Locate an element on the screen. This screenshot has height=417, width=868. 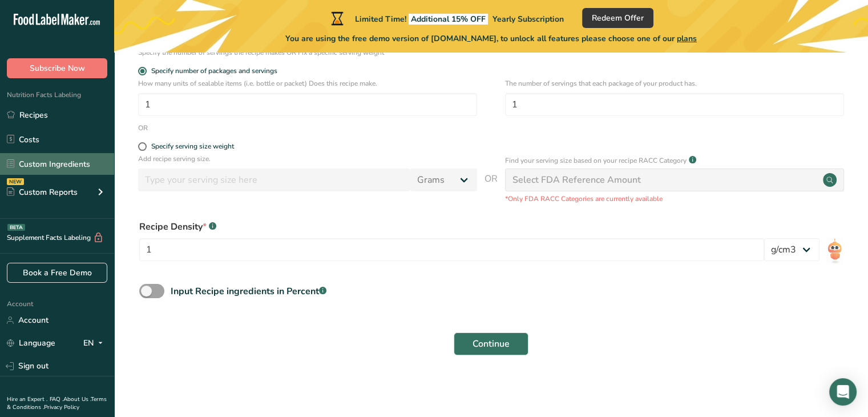
p: Find your serving size based on your recipe RACC Category is located at coordinates (596, 161).